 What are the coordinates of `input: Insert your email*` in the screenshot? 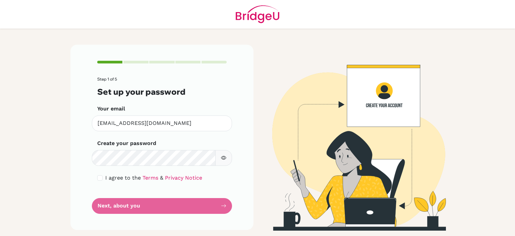 It's located at (162, 123).